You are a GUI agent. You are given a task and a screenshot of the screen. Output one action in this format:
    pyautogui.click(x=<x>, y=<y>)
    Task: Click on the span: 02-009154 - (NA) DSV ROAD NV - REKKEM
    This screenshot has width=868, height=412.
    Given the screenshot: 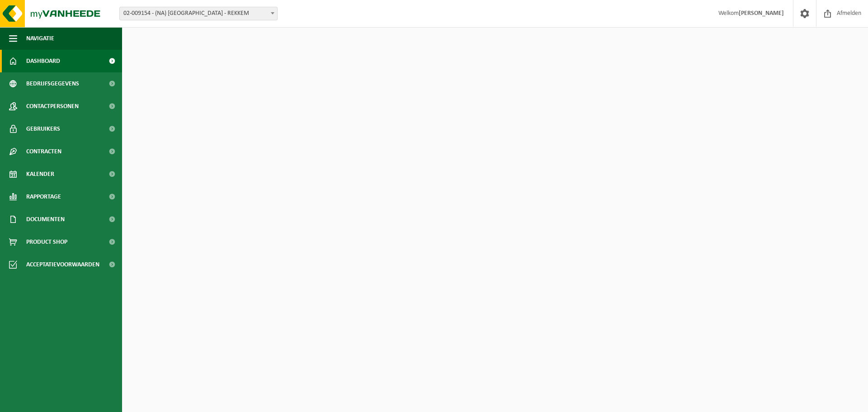 What is the action you would take?
    pyautogui.click(x=198, y=14)
    